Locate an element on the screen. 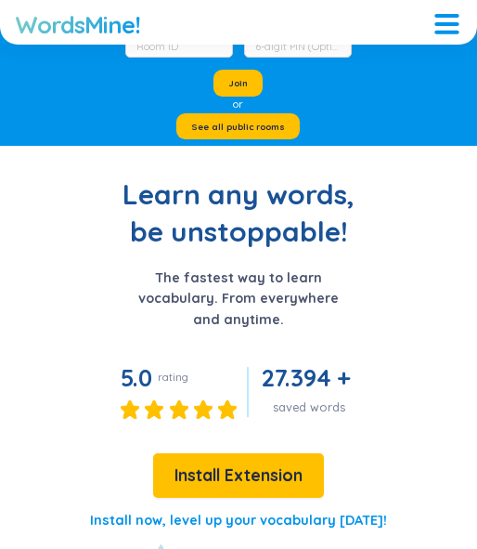 The width and height of the screenshot is (477, 549). h1: Learn any words, be unstoppable! is located at coordinates (239, 213).